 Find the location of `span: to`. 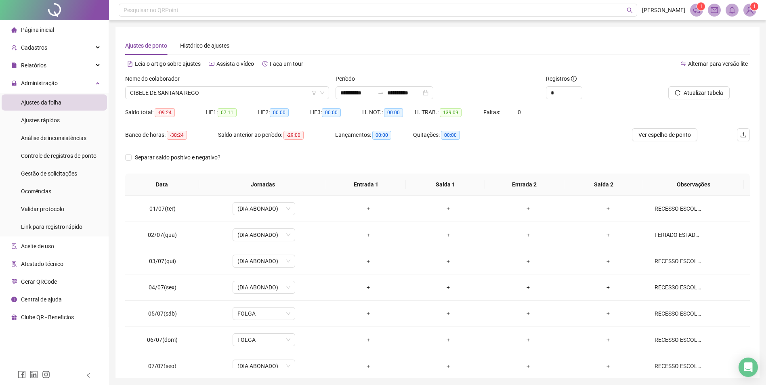

span: to is located at coordinates (381, 93).